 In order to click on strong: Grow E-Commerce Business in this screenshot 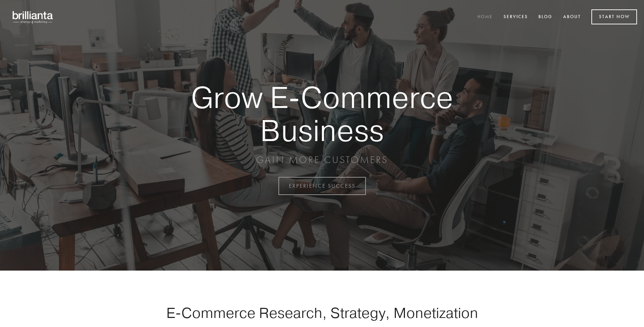, I will do `click(322, 113)`.